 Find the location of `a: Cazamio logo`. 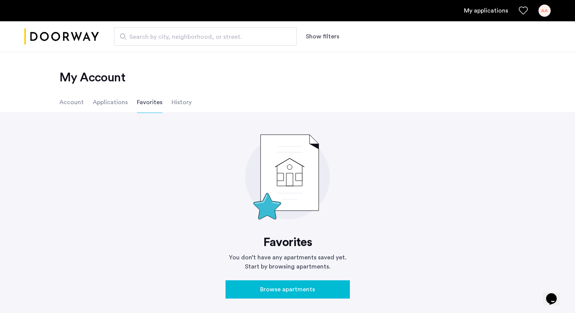

a: Cazamio logo is located at coordinates (62, 37).